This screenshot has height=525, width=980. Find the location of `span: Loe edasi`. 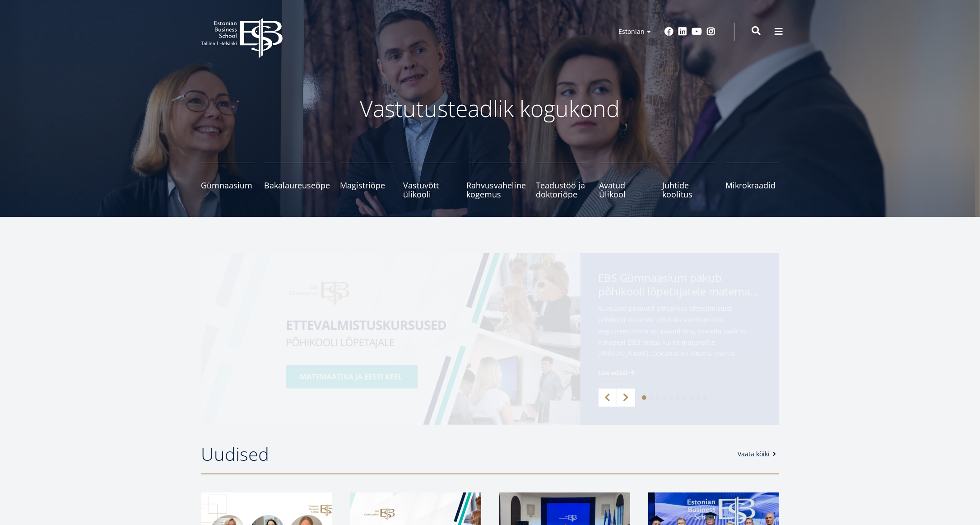

span: Loe edasi is located at coordinates (613, 372).